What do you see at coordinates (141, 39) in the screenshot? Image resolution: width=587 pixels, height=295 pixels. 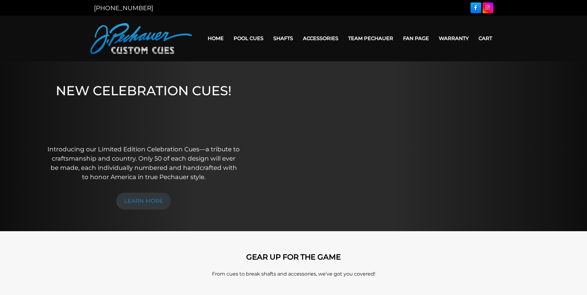 I see `img: Pechauer Custom Cues` at bounding box center [141, 39].